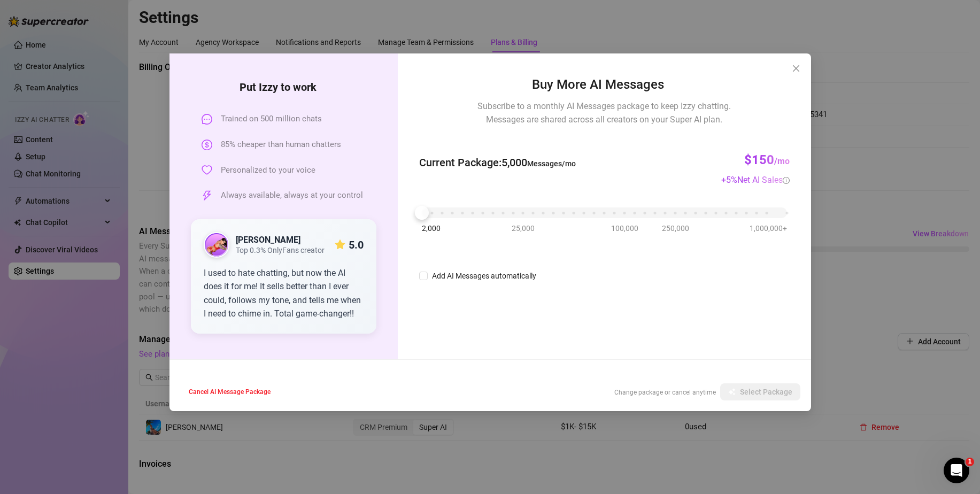 This screenshot has width=980, height=494. I want to click on span: Close, so click(796, 68).